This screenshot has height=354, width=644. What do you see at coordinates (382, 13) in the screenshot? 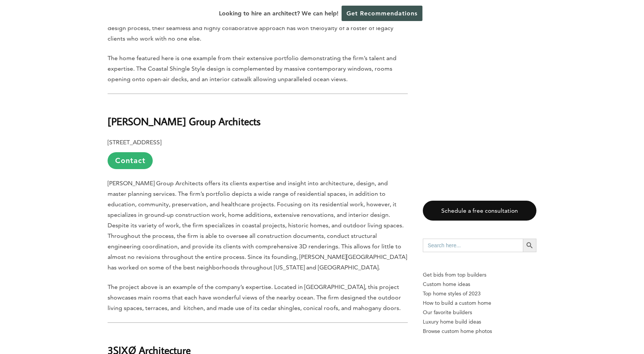
I see `a: Get Recommendations` at bounding box center [382, 13].